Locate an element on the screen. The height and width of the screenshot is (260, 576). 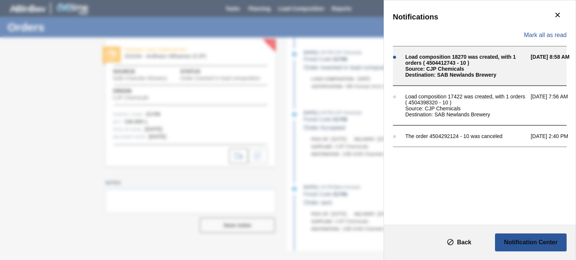
div: Load composition 17422 was created, with 1 orders ( 4504398320 - 10 ) is located at coordinates (466, 100).